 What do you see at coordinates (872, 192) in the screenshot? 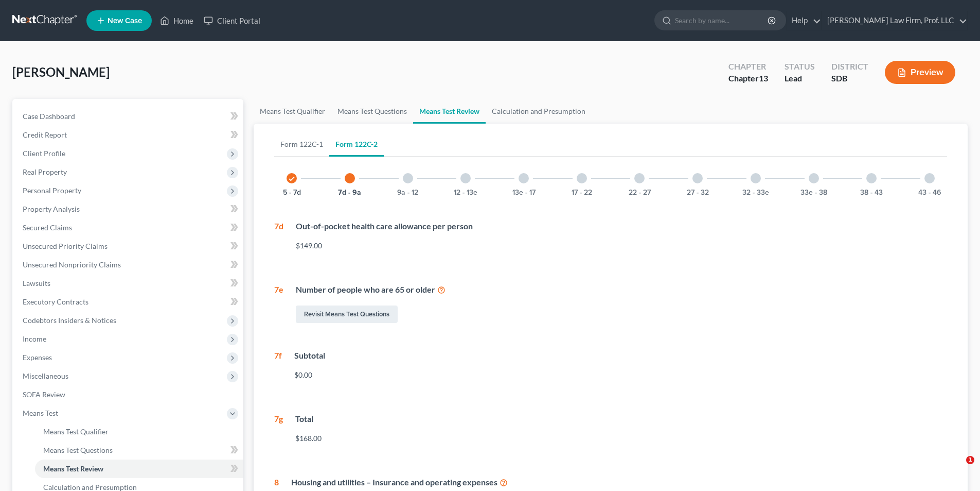
I see `button: 38 - 43` at bounding box center [872, 192].